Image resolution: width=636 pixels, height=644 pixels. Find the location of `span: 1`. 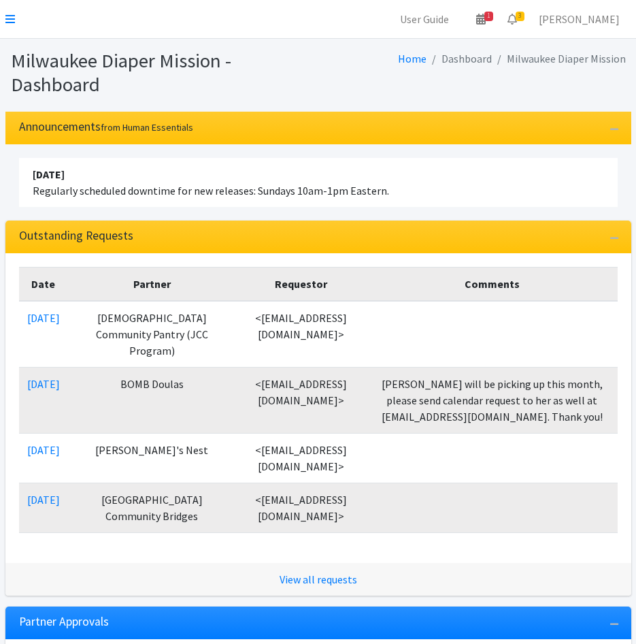

span: 1 is located at coordinates (489, 16).